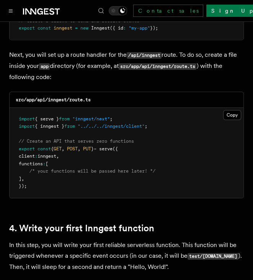  What do you see at coordinates (84, 28) in the screenshot?
I see `span: new` at bounding box center [84, 28].